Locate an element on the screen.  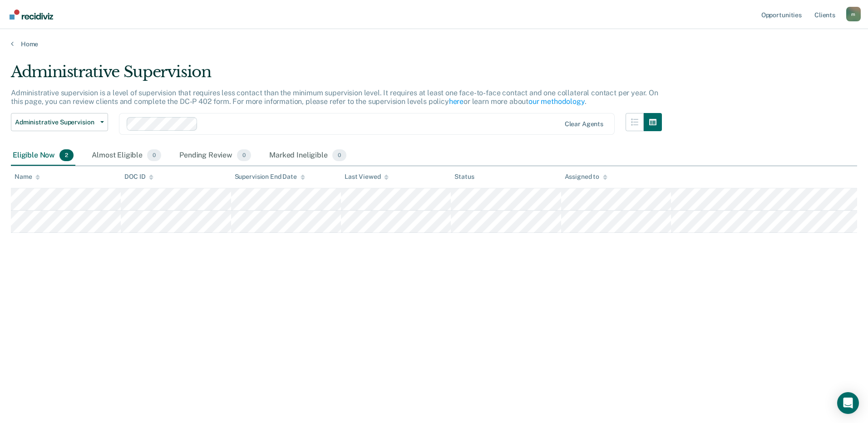
div: Name is located at coordinates (27, 177).